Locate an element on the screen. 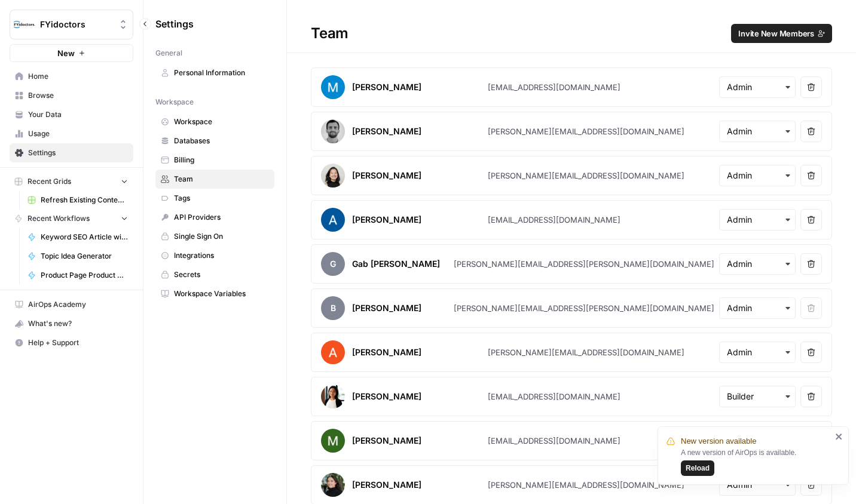  span: Reload is located at coordinates (697, 469).